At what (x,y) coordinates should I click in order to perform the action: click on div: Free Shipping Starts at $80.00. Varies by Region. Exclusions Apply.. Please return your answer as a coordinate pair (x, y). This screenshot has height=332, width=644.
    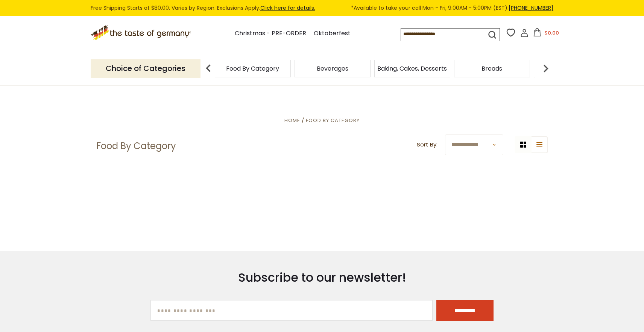
    Looking at the image, I should click on (322, 8).